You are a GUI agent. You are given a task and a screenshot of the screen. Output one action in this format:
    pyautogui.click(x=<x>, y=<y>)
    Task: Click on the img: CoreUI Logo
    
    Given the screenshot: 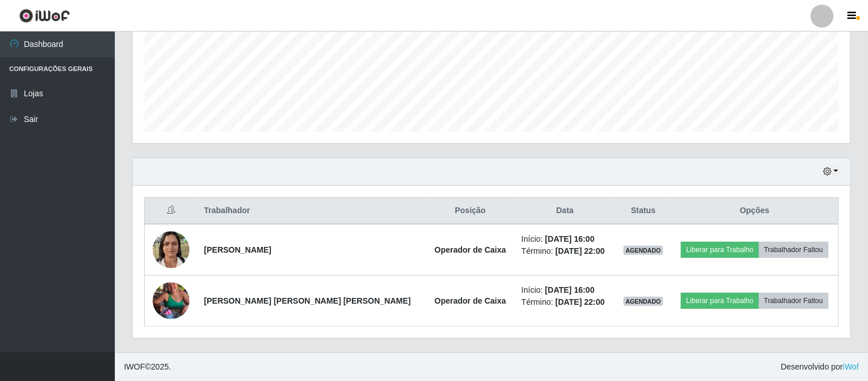 What is the action you would take?
    pyautogui.click(x=44, y=15)
    